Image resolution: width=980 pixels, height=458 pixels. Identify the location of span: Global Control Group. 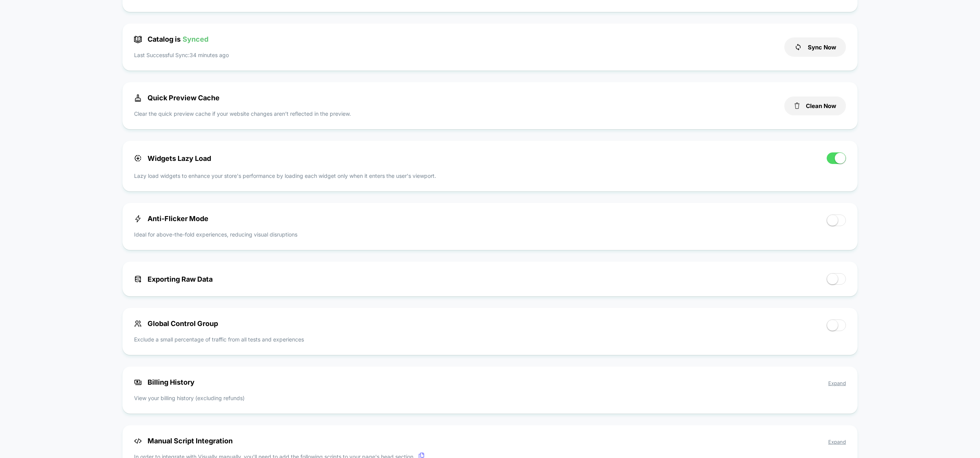
(176, 323).